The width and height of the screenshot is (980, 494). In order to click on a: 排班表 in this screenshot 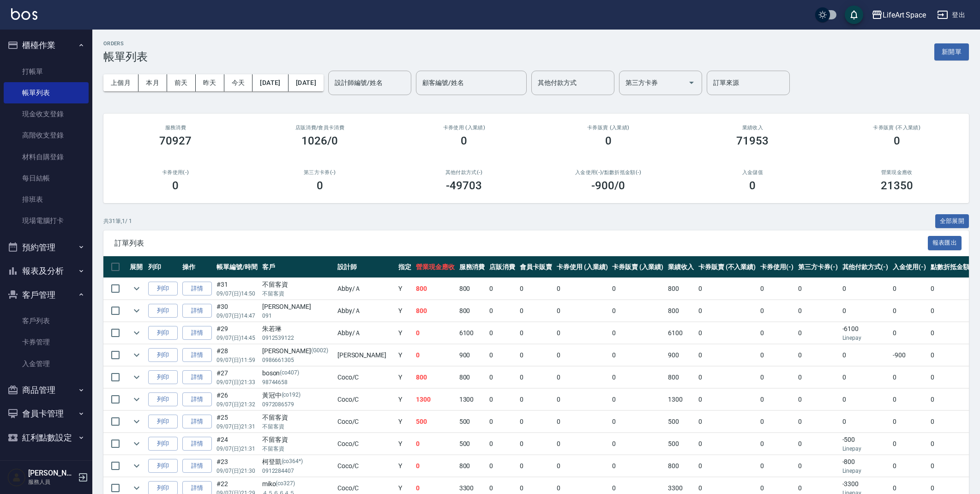, I will do `click(46, 200)`.